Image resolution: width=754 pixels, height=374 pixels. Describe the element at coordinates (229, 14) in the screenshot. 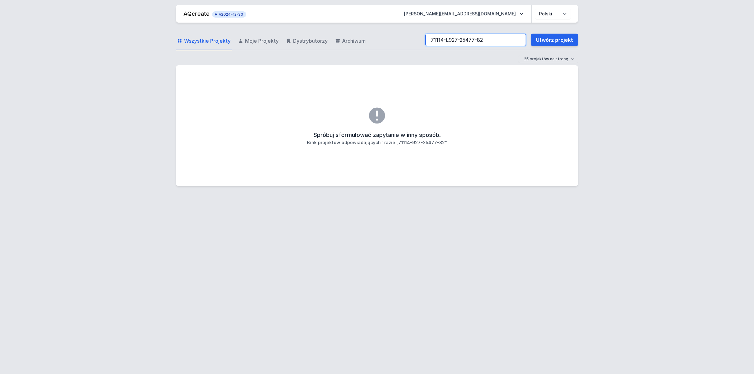

I see `span: v2024-12-30` at that location.